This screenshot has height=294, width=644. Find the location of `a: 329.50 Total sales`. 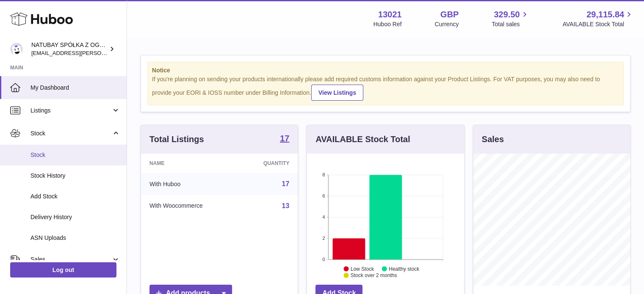

a: 329.50 Total sales is located at coordinates (510, 19).